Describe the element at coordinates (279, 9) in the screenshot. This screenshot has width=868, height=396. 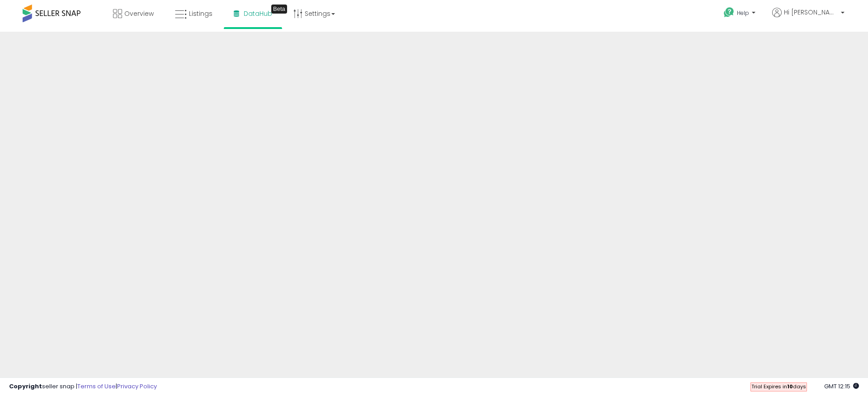
I see `div: Tooltip anchor` at that location.